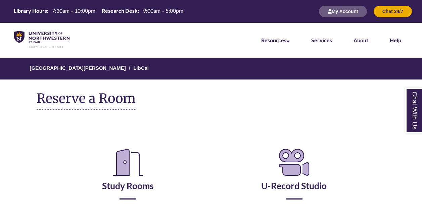 The image size is (422, 216). What do you see at coordinates (293, 177) in the screenshot?
I see `a: U-Record Studio` at bounding box center [293, 177].